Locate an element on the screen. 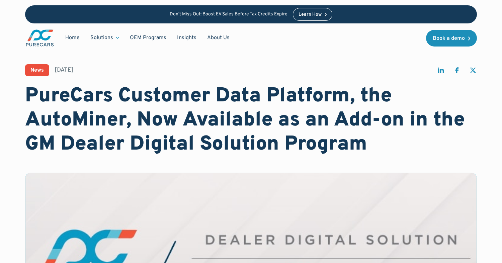 This screenshot has width=502, height=263. a: share on facebook is located at coordinates (457, 72).